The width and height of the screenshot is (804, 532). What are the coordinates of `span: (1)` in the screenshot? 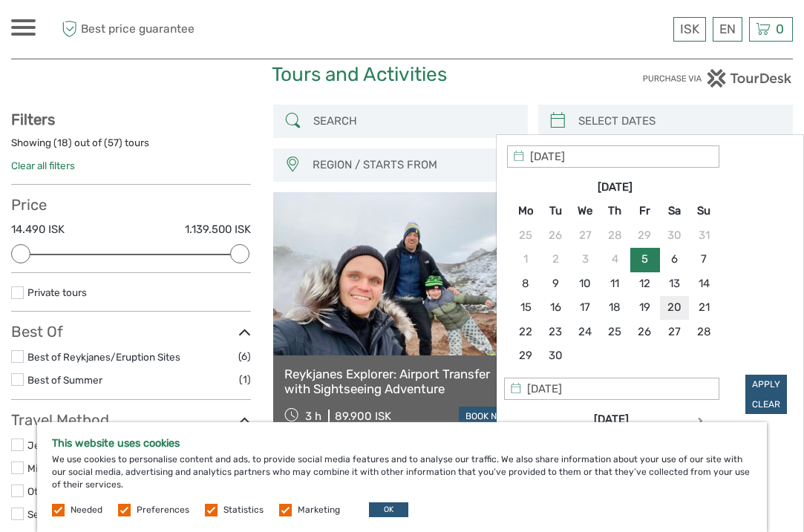 It's located at (245, 380).